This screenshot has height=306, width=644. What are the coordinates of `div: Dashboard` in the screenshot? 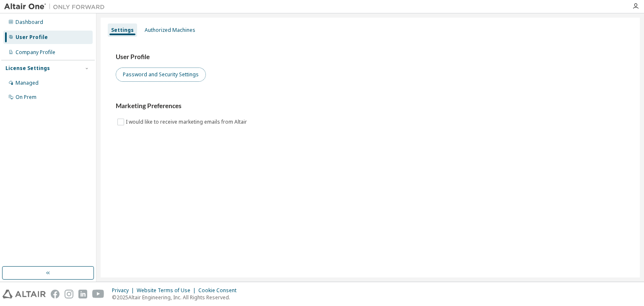 It's located at (29, 22).